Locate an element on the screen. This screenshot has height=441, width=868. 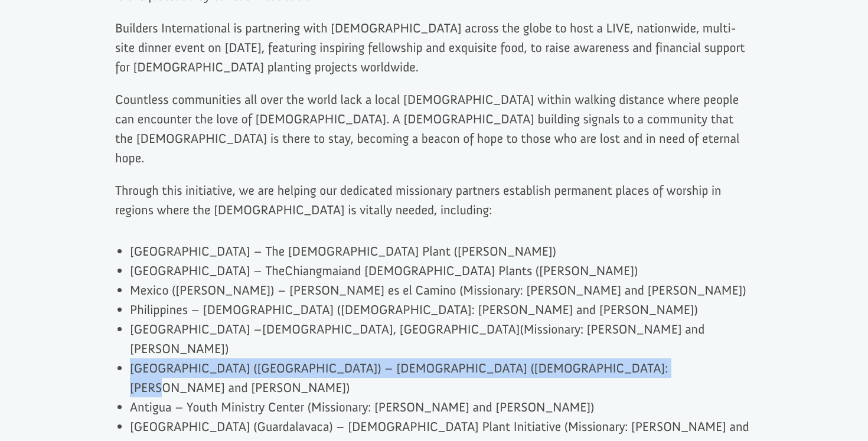
span: Chiangmai is located at coordinates (313, 270).